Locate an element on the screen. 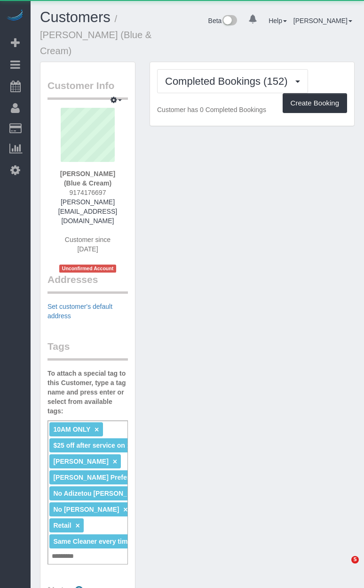 Image resolution: width=364 pixels, height=588 pixels. span: Retail is located at coordinates (62, 526).